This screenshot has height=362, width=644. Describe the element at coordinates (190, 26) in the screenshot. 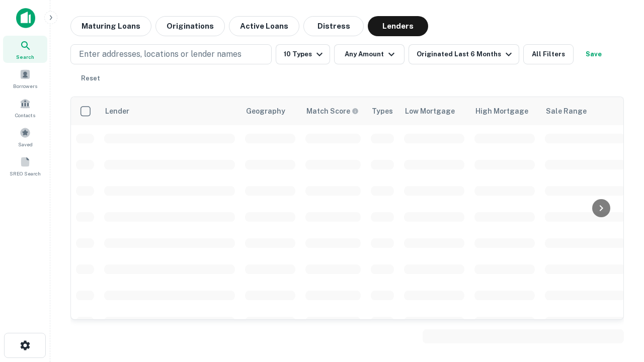

I see `button: Originations` at that location.